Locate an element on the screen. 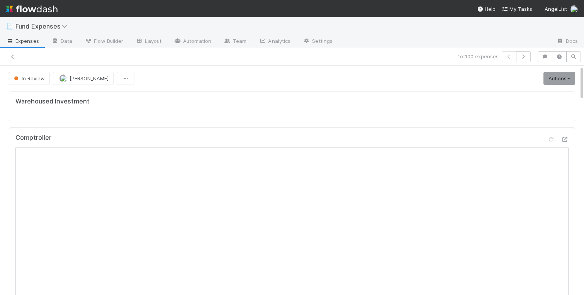  h5: Warehoused Investment is located at coordinates (52, 102).